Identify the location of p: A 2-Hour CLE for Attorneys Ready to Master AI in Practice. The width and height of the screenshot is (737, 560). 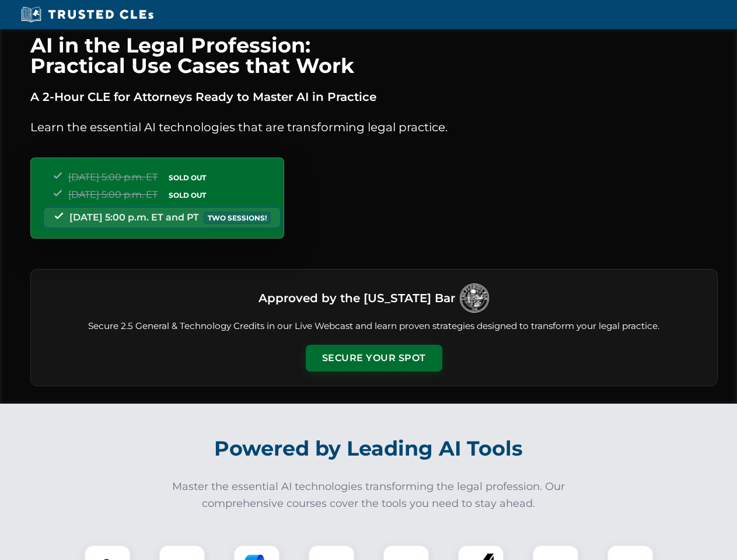
(374, 97).